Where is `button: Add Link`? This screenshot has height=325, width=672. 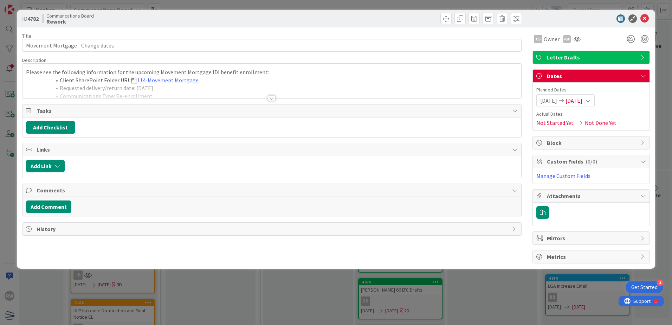
button: Add Link is located at coordinates (45, 166).